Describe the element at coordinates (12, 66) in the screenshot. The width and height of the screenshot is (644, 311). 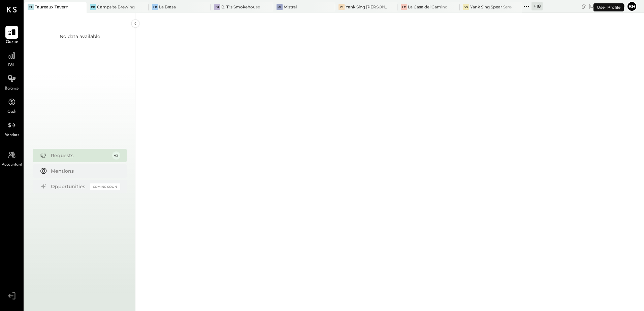
I see `span: P&L` at that location.